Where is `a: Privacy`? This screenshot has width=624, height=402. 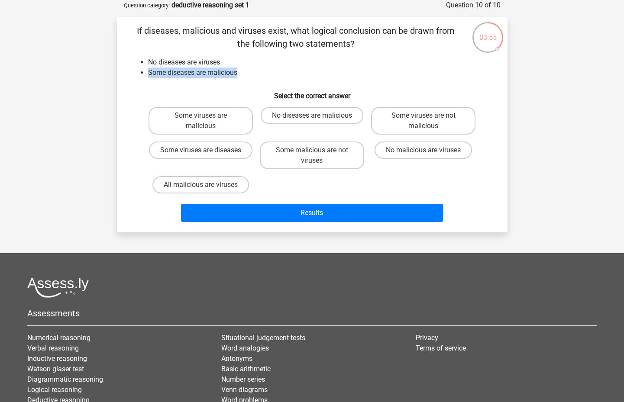
a: Privacy is located at coordinates (427, 338).